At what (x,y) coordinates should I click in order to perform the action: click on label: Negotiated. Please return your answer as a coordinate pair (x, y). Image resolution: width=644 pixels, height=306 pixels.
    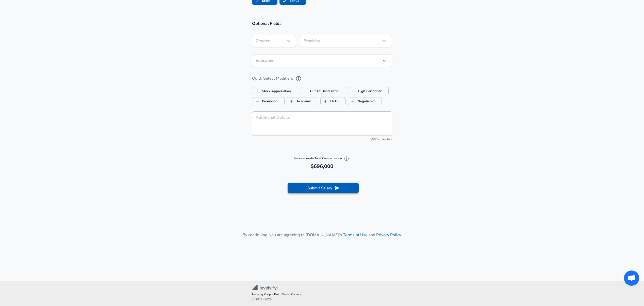
    Looking at the image, I should click on (361, 101).